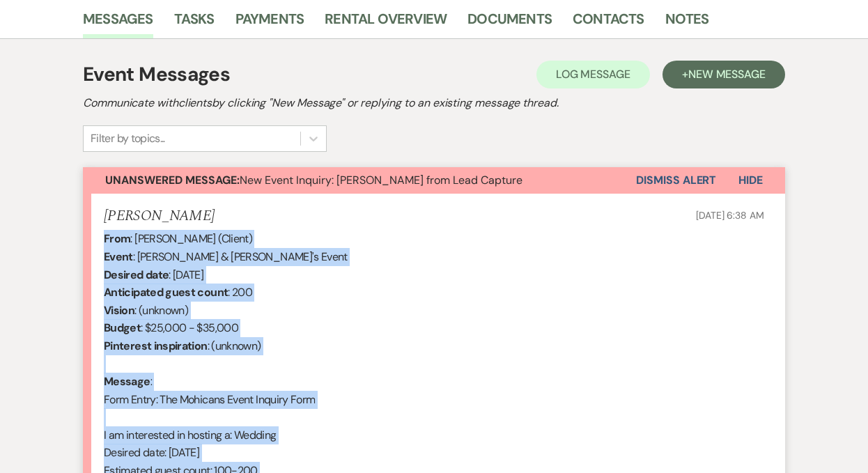 This screenshot has width=868, height=473. Describe the element at coordinates (172, 180) in the screenshot. I see `strong: Unanswered Message:` at that location.